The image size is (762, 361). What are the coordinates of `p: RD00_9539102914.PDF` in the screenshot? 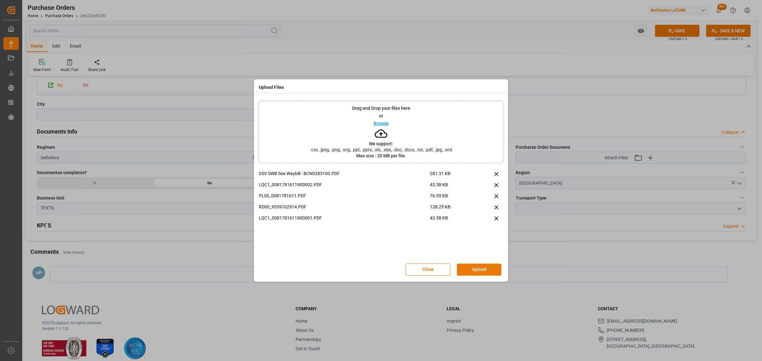 It's located at (344, 207).